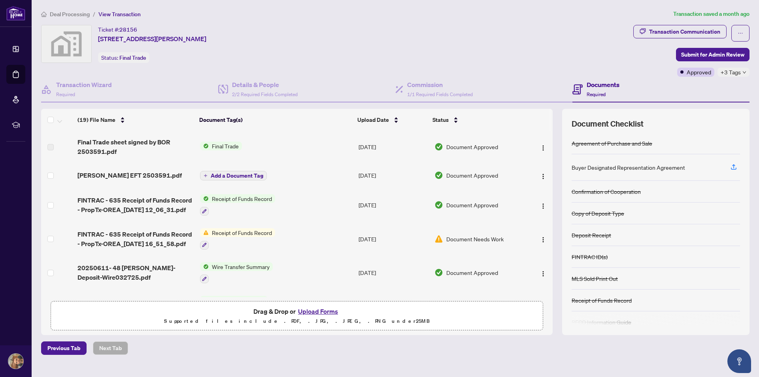  What do you see at coordinates (275, 120) in the screenshot?
I see `th: Document Tag(s)` at bounding box center [275, 120].